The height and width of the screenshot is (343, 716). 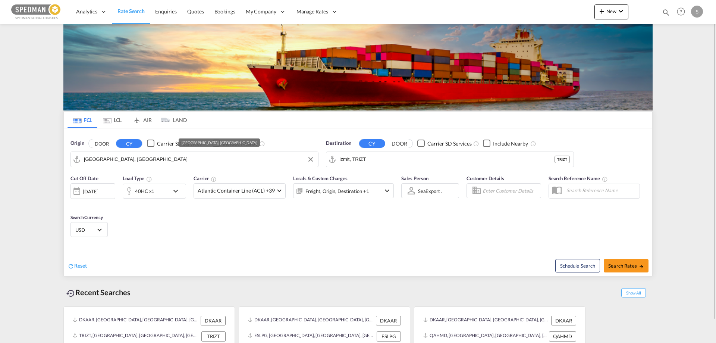 What do you see at coordinates (73, 203) in the screenshot?
I see `md-datepicker: Select` at bounding box center [73, 203].